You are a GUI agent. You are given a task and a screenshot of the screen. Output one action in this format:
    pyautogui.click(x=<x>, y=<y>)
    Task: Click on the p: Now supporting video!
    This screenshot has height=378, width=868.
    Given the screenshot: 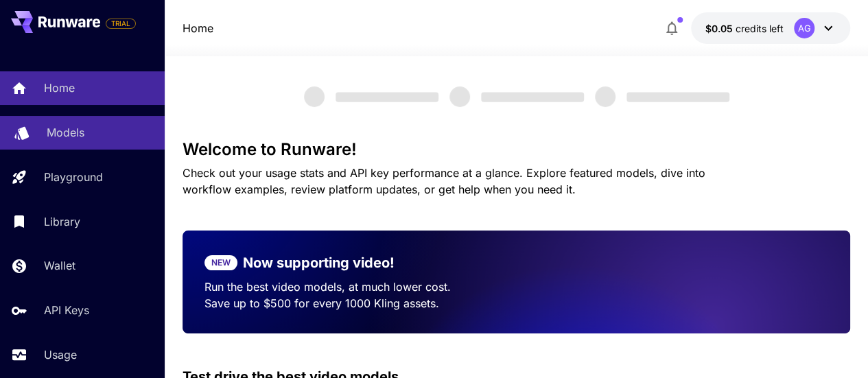 What is the action you would take?
    pyautogui.click(x=319, y=263)
    